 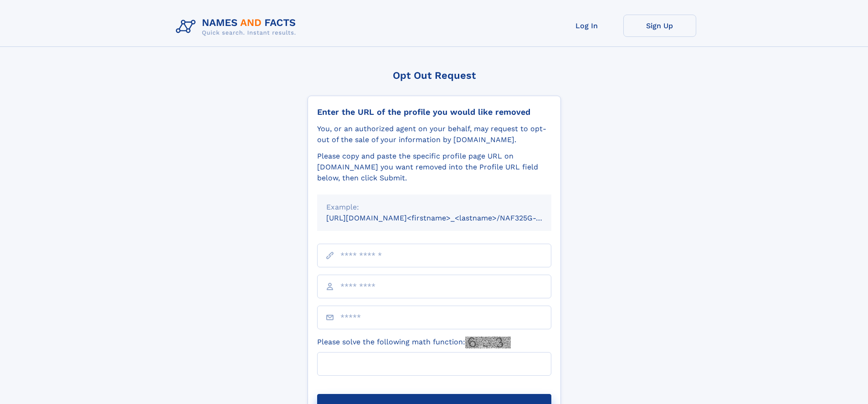 What do you see at coordinates (659, 26) in the screenshot?
I see `a: Sign Up` at bounding box center [659, 26].